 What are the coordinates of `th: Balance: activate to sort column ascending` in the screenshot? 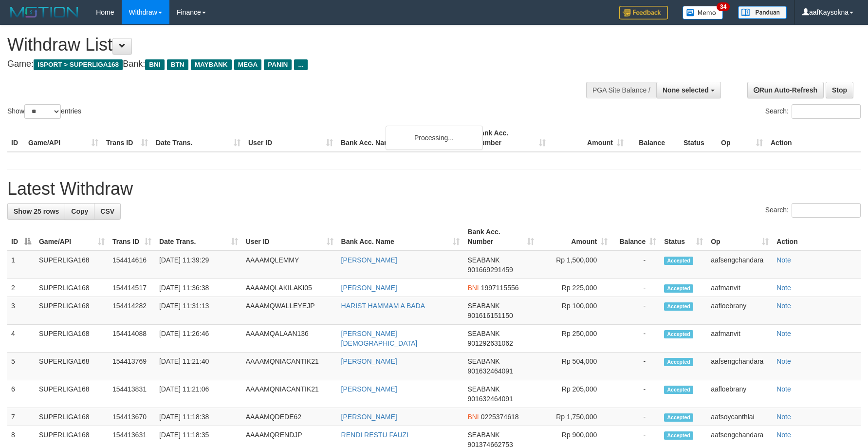 It's located at (636, 237).